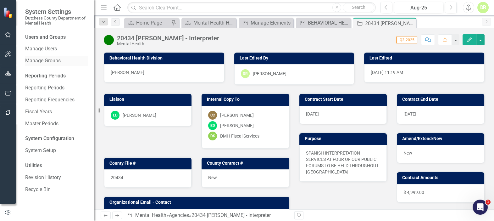  Describe the element at coordinates (212, 136) in the screenshot. I see `div: DS` at that location.